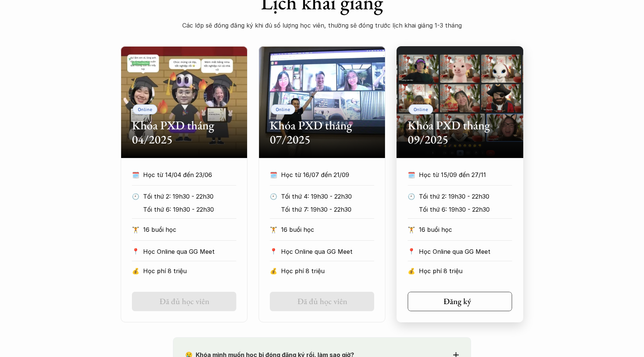 This screenshot has height=357, width=644. What do you see at coordinates (465, 175) in the screenshot?
I see `p: Học từ 15/09 đến 27/11` at bounding box center [465, 175].